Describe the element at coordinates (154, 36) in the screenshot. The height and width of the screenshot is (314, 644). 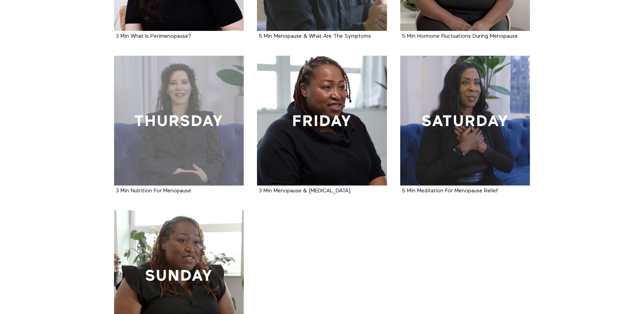
I see `a: 3 Min What Is Perimenopause?` at that location.